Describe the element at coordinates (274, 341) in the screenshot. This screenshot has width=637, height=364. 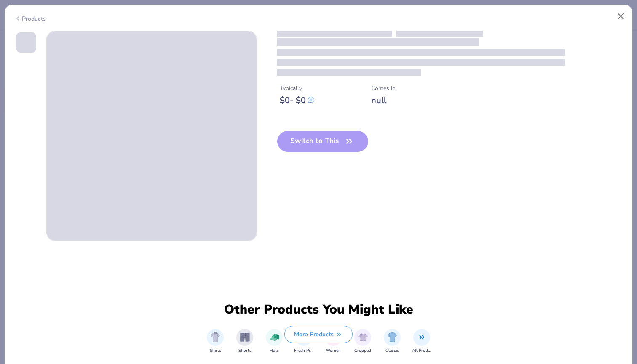
I see `div: filter for Hats` at that location.